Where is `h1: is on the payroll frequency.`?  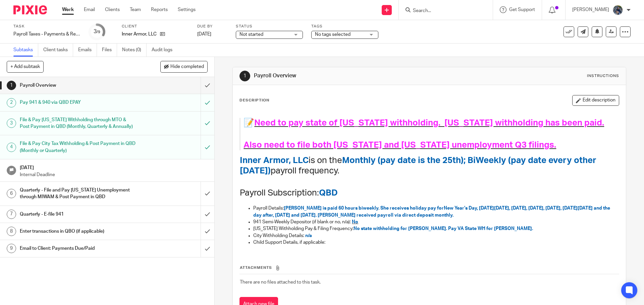
h1: is on the payroll frequency. is located at coordinates (429, 166).